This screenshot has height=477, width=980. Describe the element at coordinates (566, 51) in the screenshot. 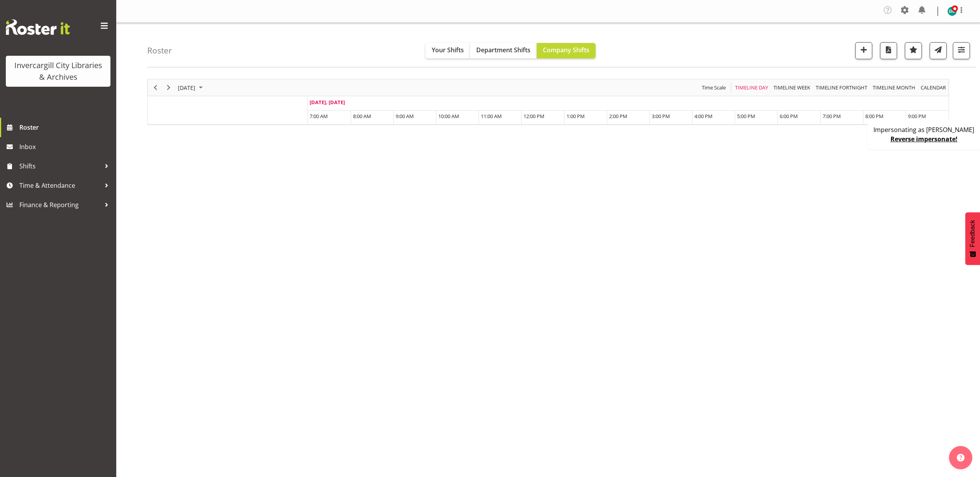

I see `button: Company Shifts` at that location.